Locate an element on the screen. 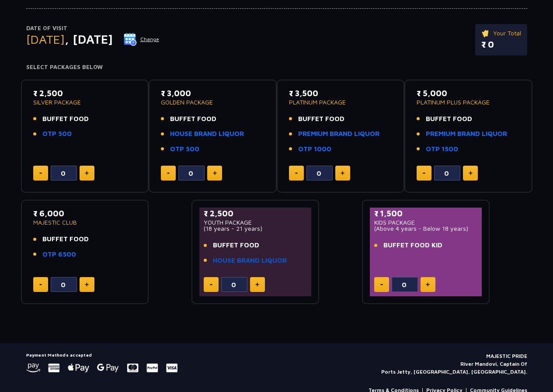 This screenshot has width=553, height=392. p: ₹ 3,500 is located at coordinates (341, 93).